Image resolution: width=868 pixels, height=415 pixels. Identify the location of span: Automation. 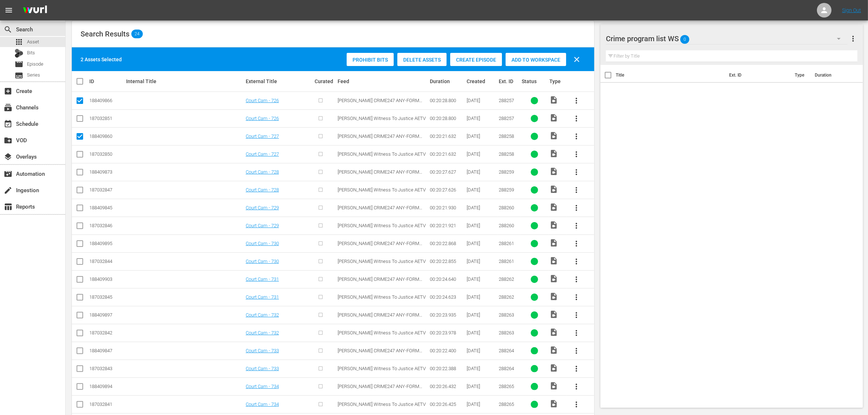
(8, 174).